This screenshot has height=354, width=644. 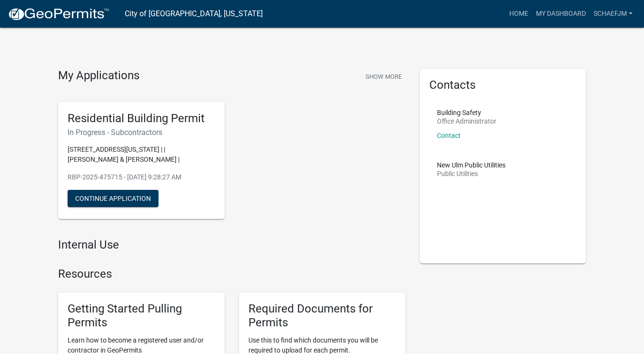 I want to click on a: My Dashboard, so click(x=561, y=14).